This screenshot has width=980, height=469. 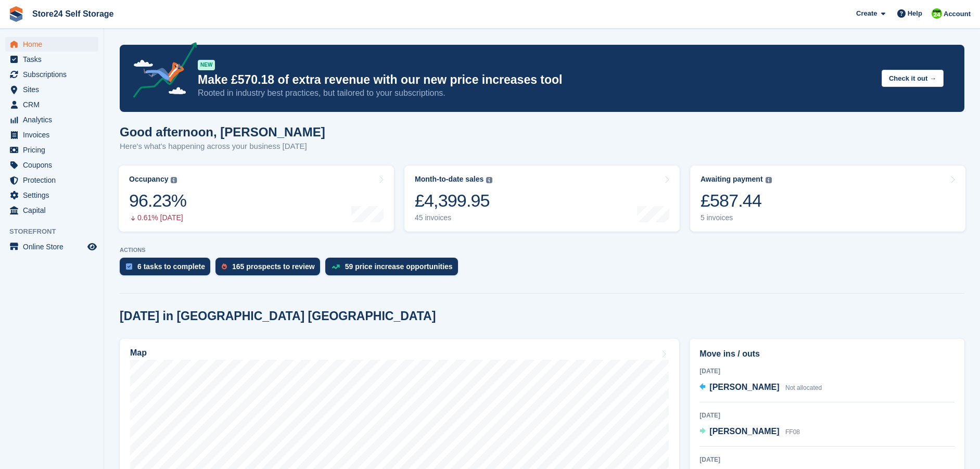 I want to click on span: Subscriptions, so click(x=54, y=75).